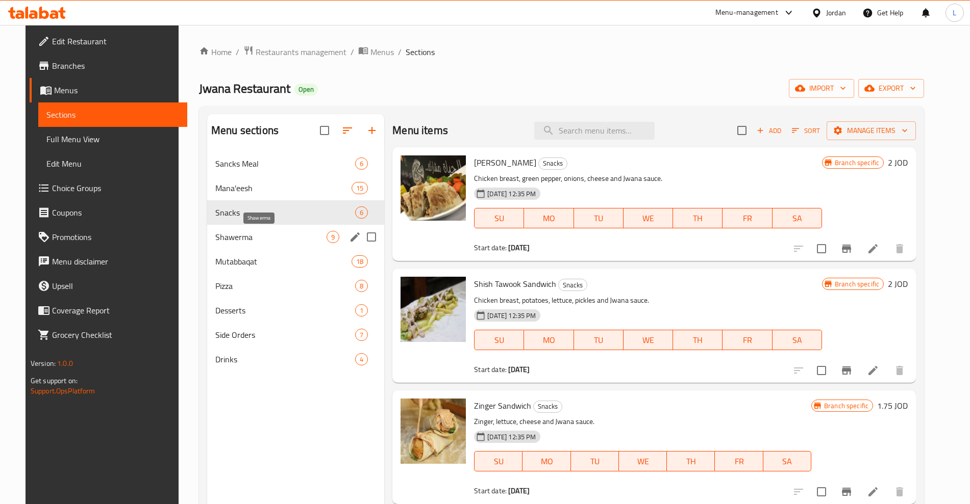  What do you see at coordinates (295, 262) in the screenshot?
I see `nav: Menu sections` at bounding box center [295, 262].